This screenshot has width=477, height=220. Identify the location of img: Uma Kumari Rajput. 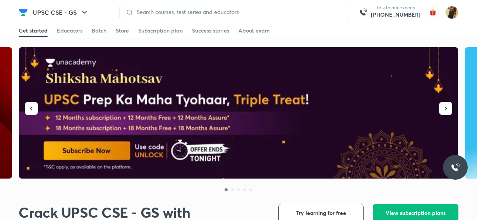
(452, 12).